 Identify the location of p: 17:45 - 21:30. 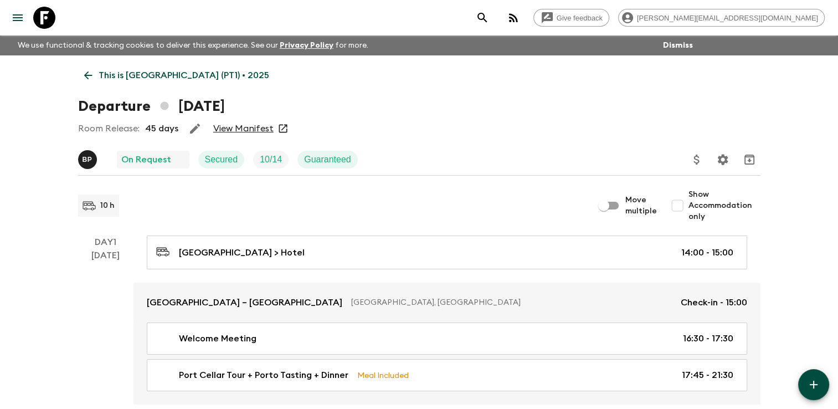
(707, 375).